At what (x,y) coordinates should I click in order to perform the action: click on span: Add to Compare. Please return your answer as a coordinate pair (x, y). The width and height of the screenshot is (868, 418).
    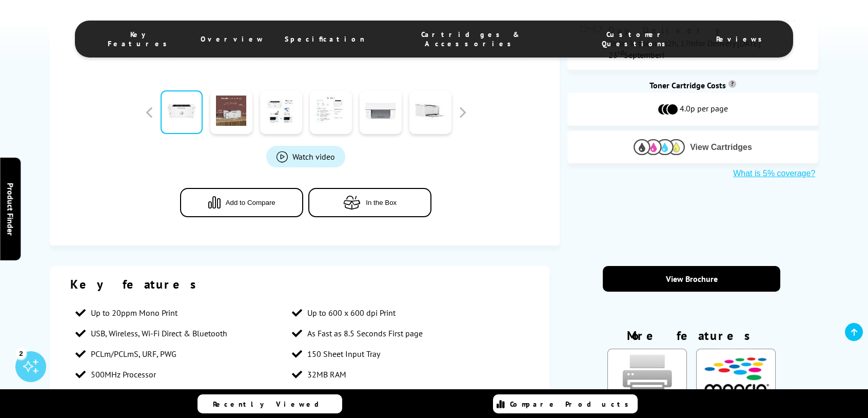
    Looking at the image, I should click on (250, 202).